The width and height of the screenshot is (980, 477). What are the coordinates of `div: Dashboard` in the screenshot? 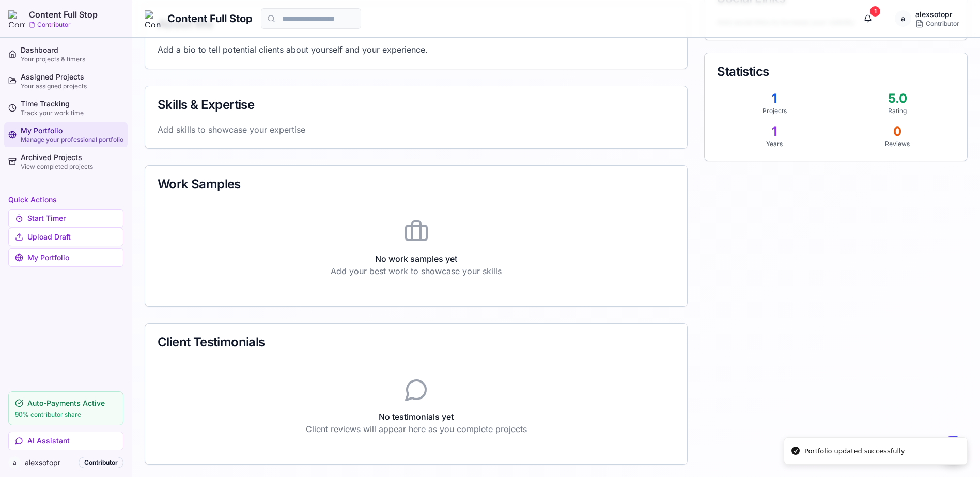 It's located at (72, 50).